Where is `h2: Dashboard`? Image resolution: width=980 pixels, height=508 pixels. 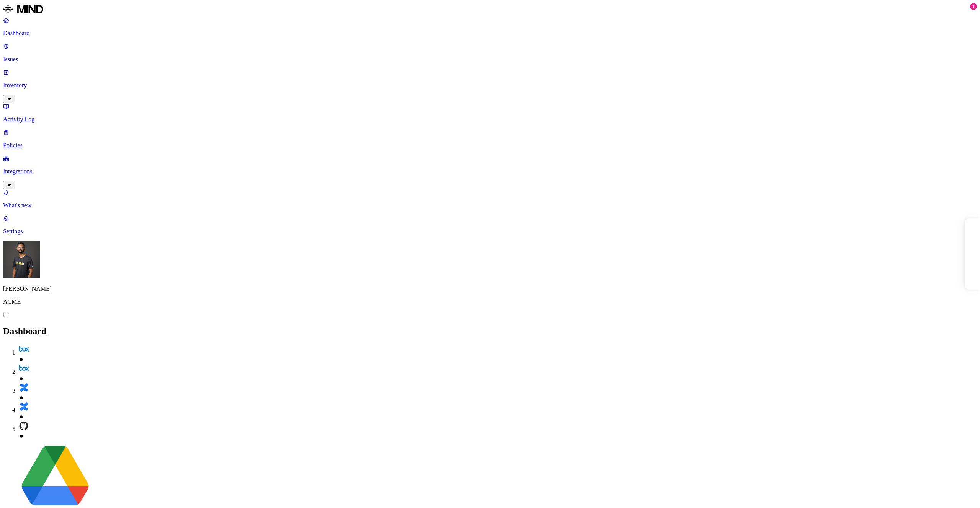
h2: Dashboard is located at coordinates (490, 331).